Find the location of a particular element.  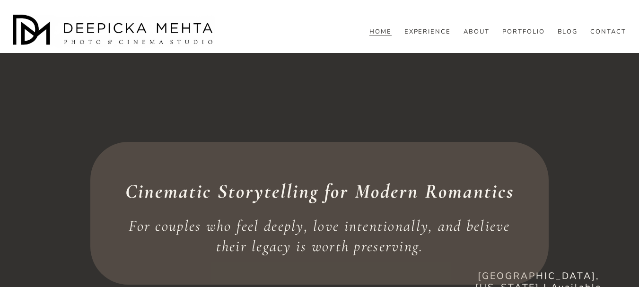

a: Austin Wedding Photographer - Deepicka Mehta Photography &amp; Cinematography is located at coordinates (115, 31).